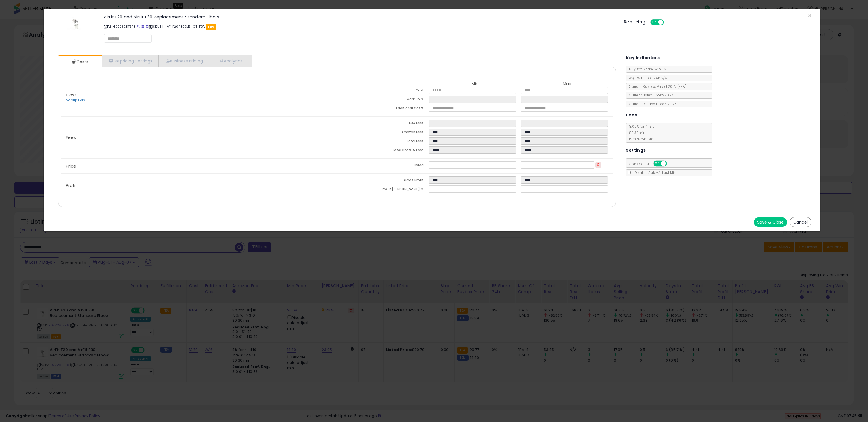  What do you see at coordinates (651, 104) in the screenshot?
I see `span: Current Landed Price: $20.77` at bounding box center [651, 104].